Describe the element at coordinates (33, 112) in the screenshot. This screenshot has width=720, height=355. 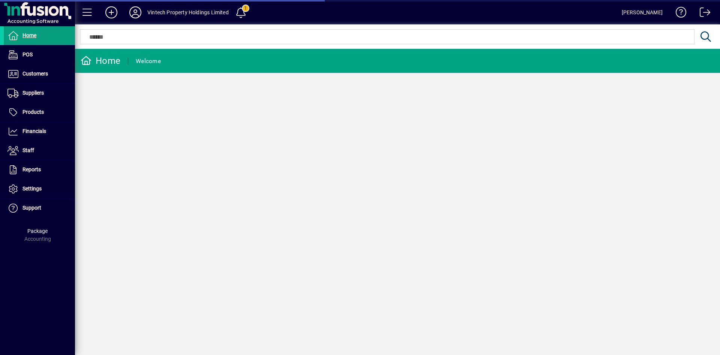
I see `span: Products` at that location.